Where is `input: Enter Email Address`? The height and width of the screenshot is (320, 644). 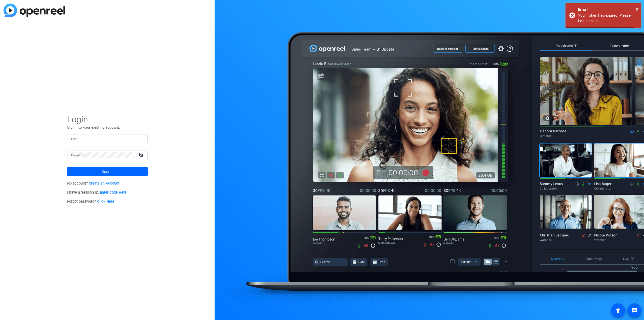
input: Enter Email Address is located at coordinates (107, 139).